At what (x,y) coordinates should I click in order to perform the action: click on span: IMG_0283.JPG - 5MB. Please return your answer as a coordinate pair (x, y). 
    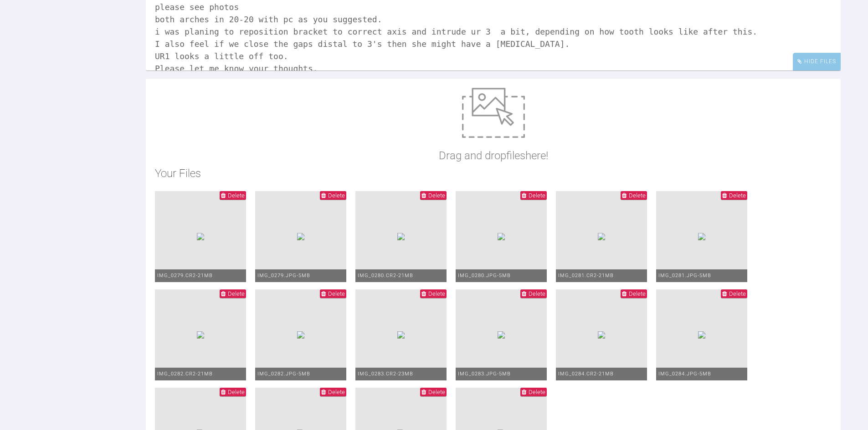
    Looking at the image, I should click on (484, 374).